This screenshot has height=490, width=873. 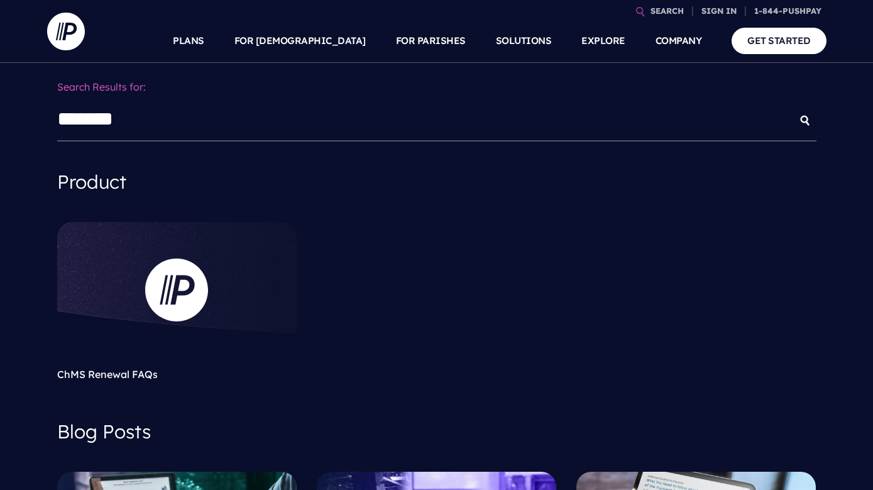 I want to click on a: FOR PARISHES, so click(x=430, y=41).